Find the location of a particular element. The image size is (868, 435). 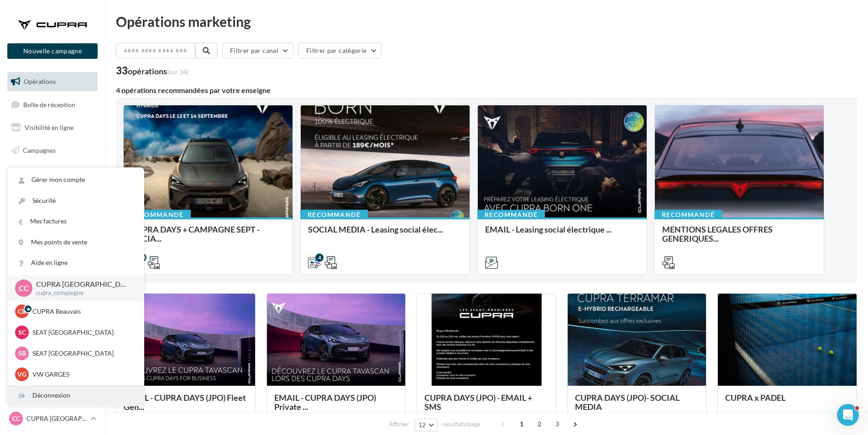

span: CUPRA DAYS (JPO) - EMAIL + SMS is located at coordinates (478, 402).